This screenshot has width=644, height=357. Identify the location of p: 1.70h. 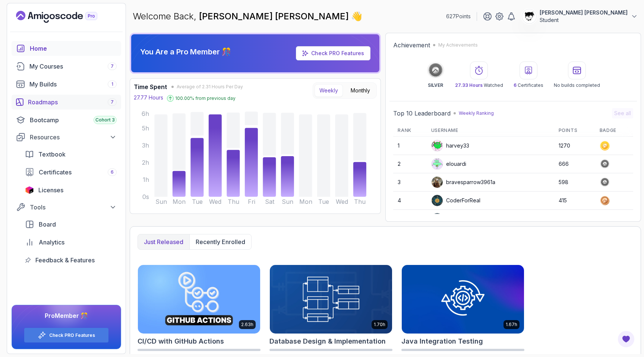
(380, 325).